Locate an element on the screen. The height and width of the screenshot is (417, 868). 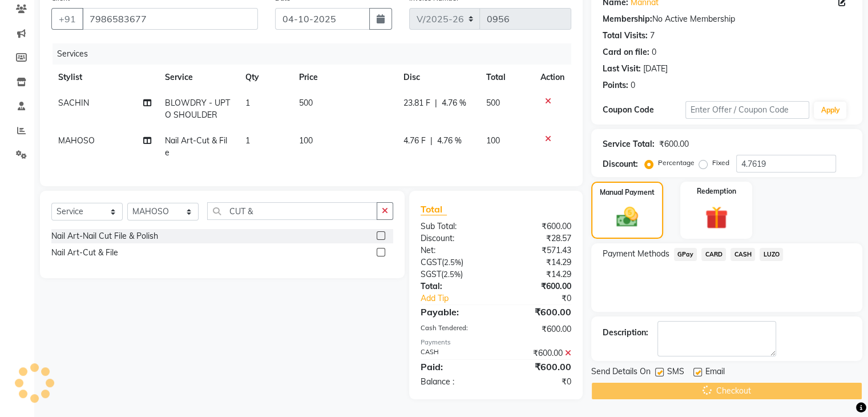
div: Description: is located at coordinates (626, 333).